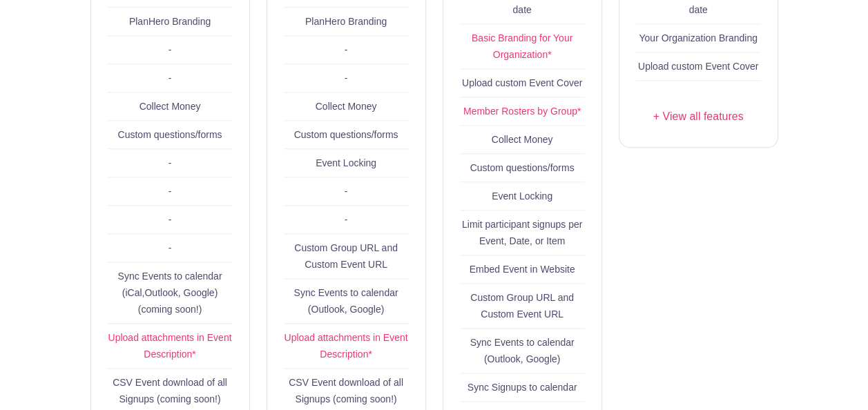 This screenshot has width=868, height=410. I want to click on span: Sync Signups to calendar, so click(522, 387).